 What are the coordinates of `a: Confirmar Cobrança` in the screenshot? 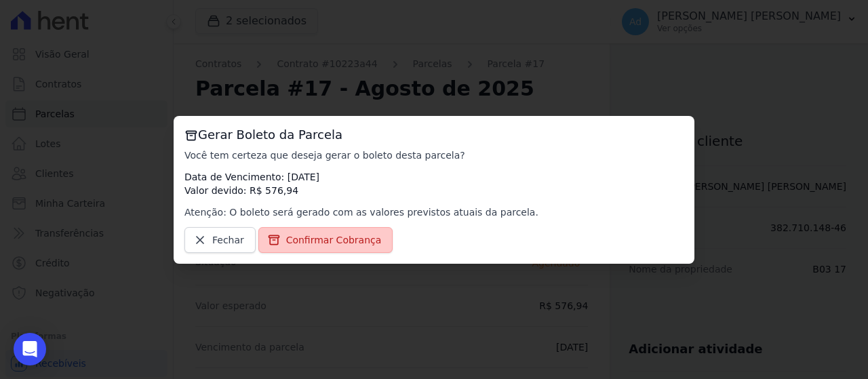 It's located at (325, 240).